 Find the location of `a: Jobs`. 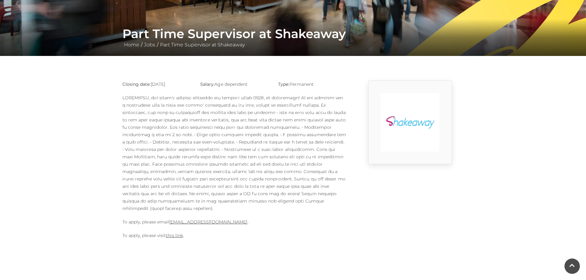

a: Jobs is located at coordinates (149, 45).